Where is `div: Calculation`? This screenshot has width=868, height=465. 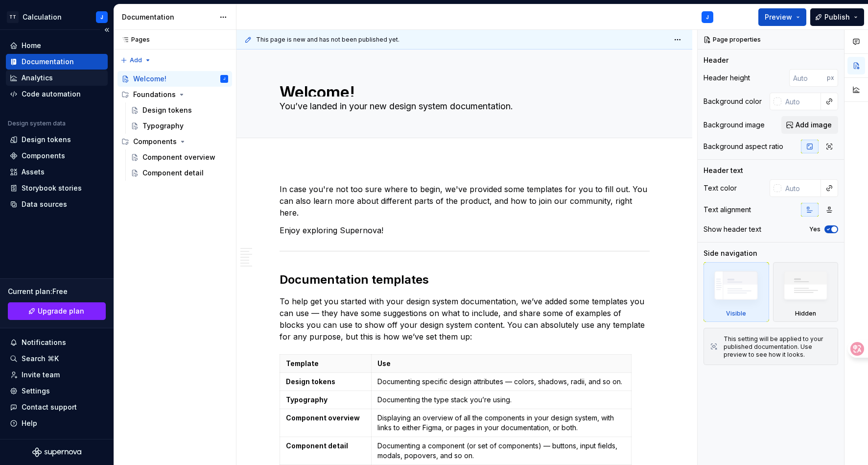 div: Calculation is located at coordinates (42, 17).